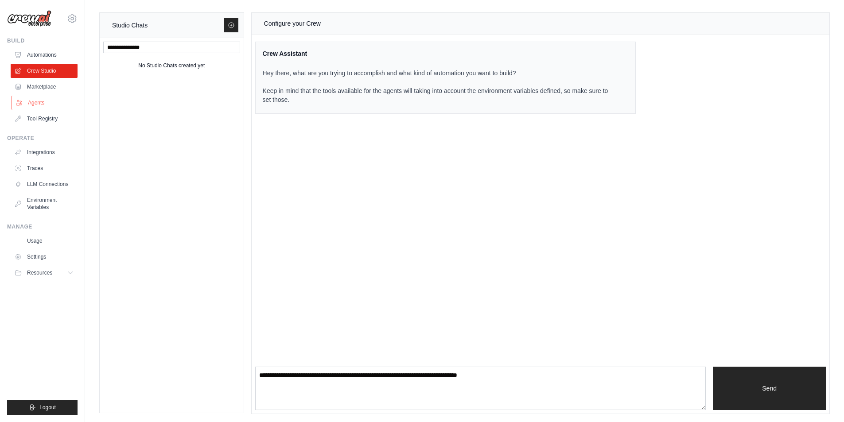 The width and height of the screenshot is (844, 422). Describe the element at coordinates (44, 71) in the screenshot. I see `a: Crew Studio` at that location.